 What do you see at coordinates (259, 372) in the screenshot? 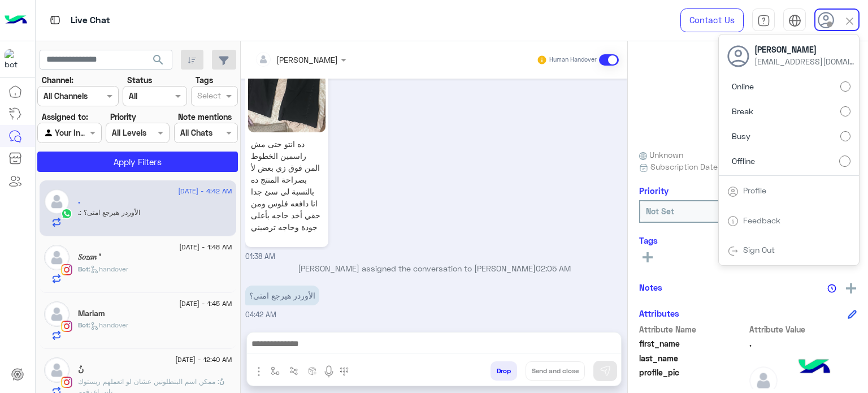
I see `img: send attachment` at bounding box center [259, 372].